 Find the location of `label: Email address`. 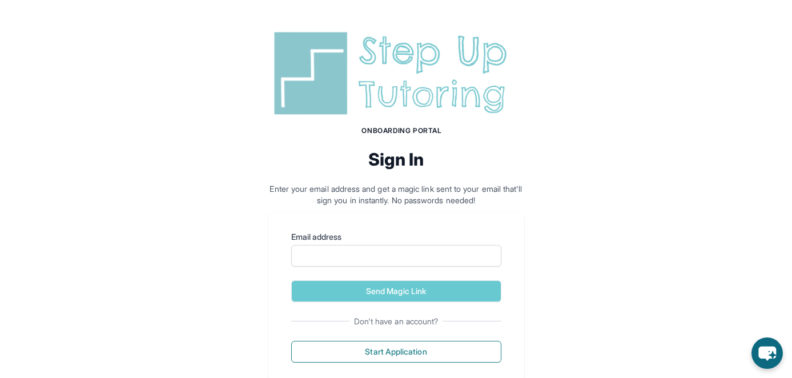

label: Email address is located at coordinates (397, 237).